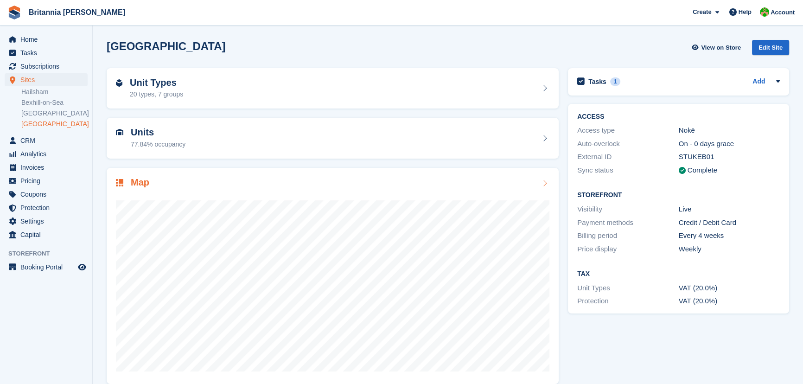 The width and height of the screenshot is (803, 384). I want to click on div: Protection, so click(627, 301).